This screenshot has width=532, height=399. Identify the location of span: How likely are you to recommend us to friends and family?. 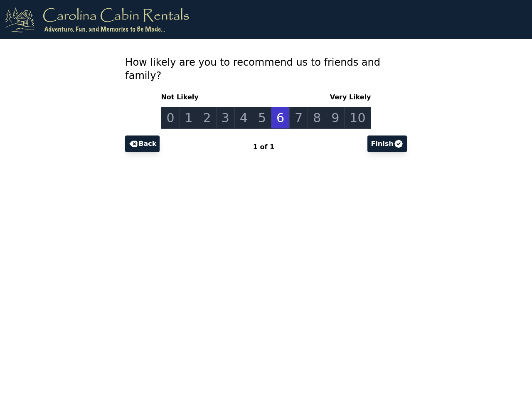
(253, 69).